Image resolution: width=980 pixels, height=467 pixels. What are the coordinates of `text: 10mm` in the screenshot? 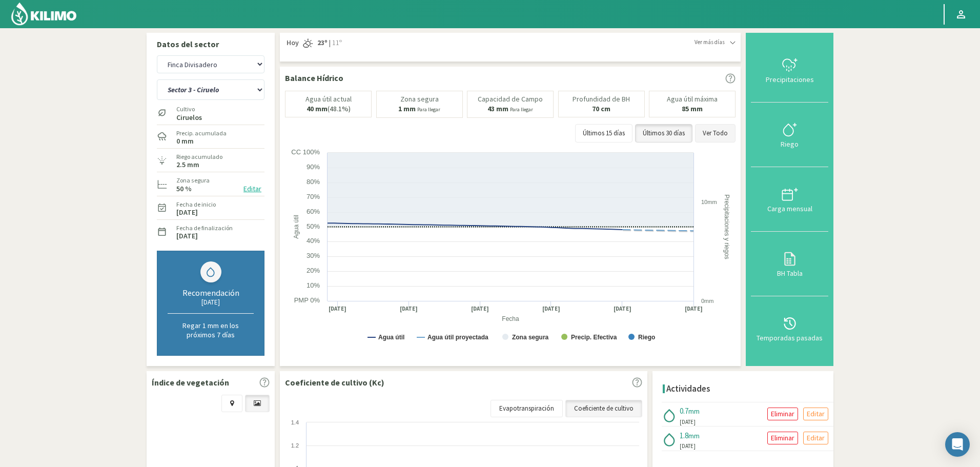 It's located at (709, 202).